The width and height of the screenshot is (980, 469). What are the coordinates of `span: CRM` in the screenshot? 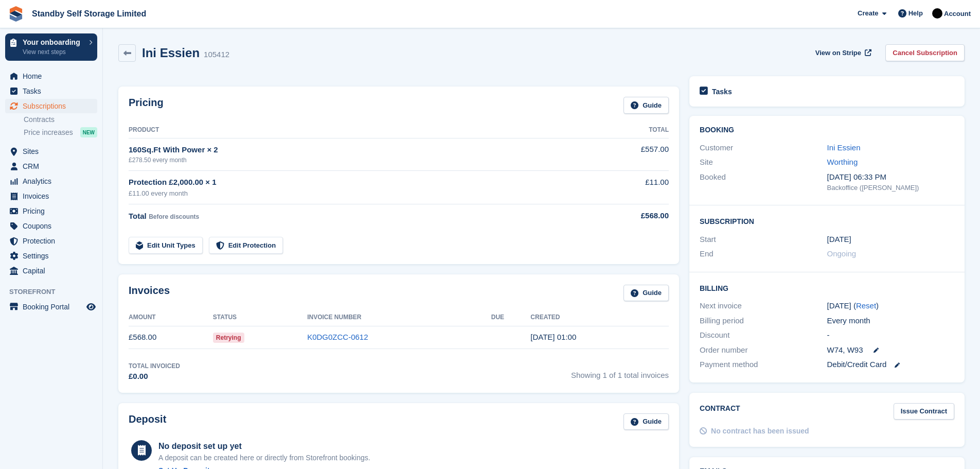 It's located at (54, 167).